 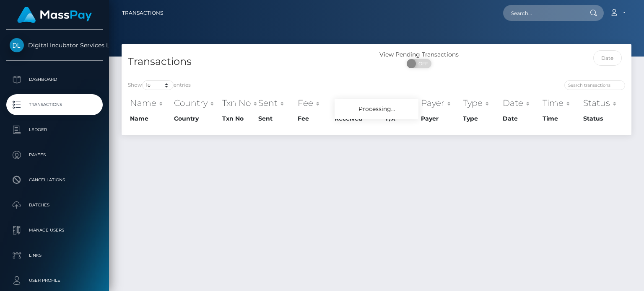 What do you see at coordinates (608, 58) in the screenshot?
I see `input: Date filter` at bounding box center [608, 58].